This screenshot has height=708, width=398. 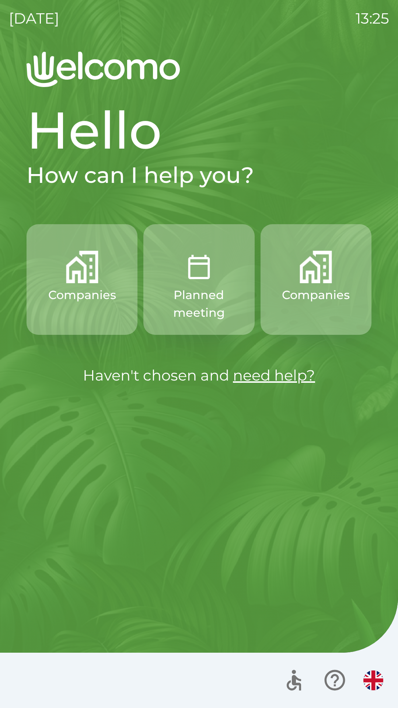 What do you see at coordinates (82, 267) in the screenshot?
I see `img: 58c20cfd-1410-4f66-922d-3b1630a05379.png` at bounding box center [82, 267].